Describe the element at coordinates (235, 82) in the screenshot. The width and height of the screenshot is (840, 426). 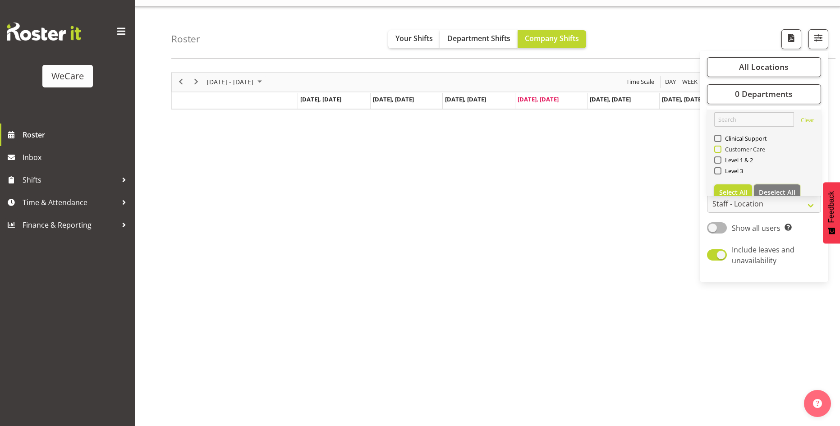
I see `div: September 22 - 28, 2025` at that location.